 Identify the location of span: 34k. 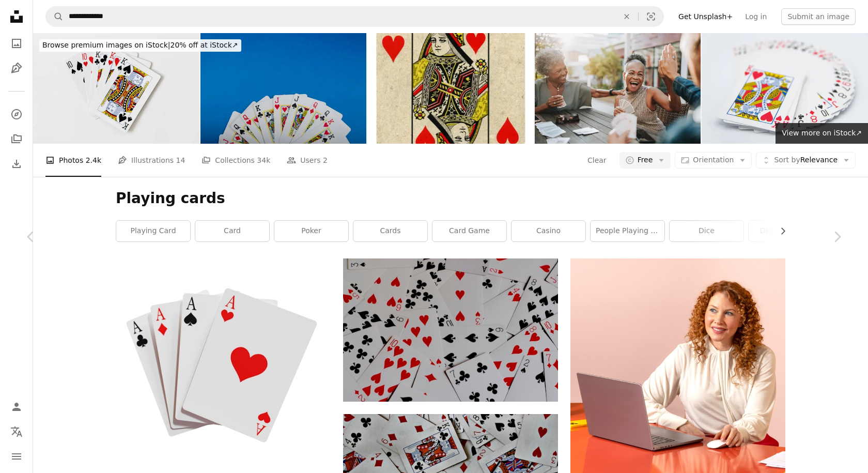
(263, 161).